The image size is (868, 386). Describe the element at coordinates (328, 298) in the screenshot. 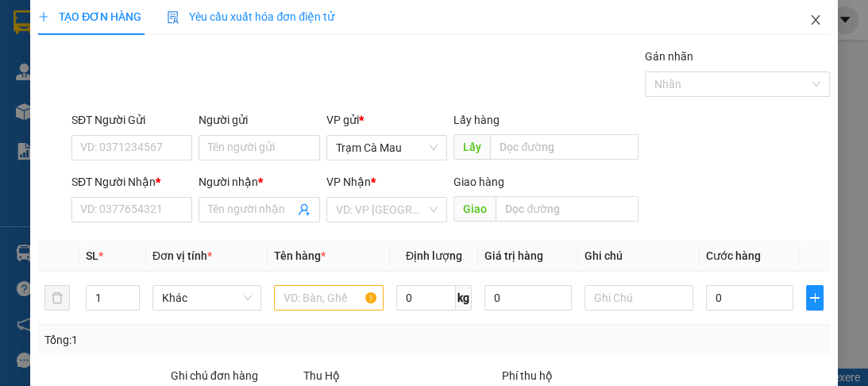

I see `input: VD: Bàn, Ghế` at that location.